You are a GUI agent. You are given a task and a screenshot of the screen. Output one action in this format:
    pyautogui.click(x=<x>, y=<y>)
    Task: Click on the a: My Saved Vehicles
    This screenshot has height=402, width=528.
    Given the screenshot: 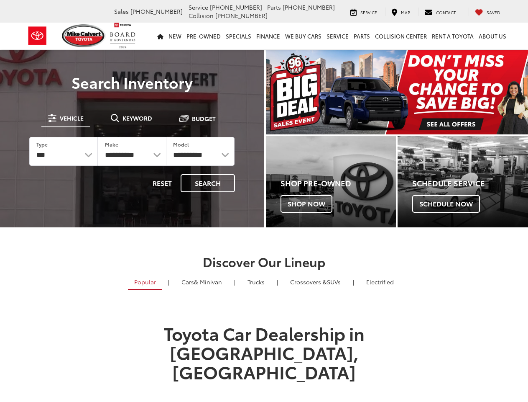 What is the action you would take?
    pyautogui.click(x=488, y=12)
    